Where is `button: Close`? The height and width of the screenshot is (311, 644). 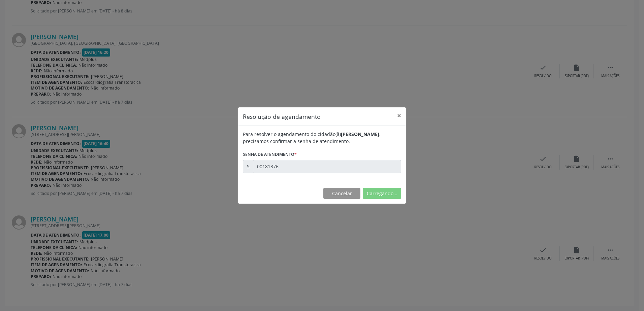 button: Close is located at coordinates (399, 115).